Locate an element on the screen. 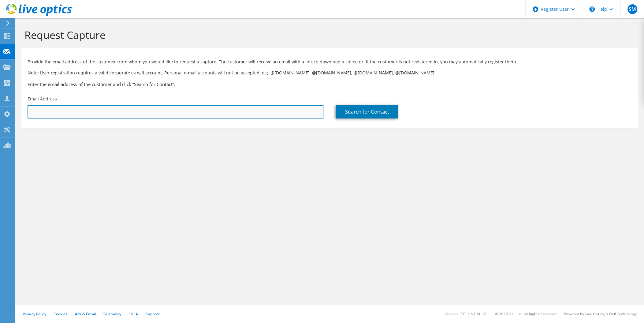 Image resolution: width=644 pixels, height=323 pixels. a: Ads & Email is located at coordinates (85, 314).